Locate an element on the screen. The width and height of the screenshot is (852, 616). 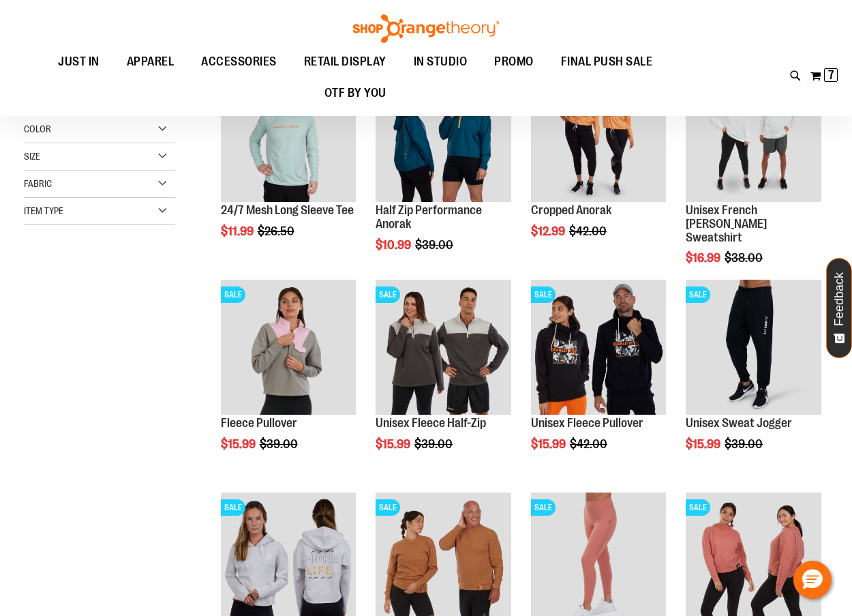
a: OTF BY YOU is located at coordinates (355, 93).